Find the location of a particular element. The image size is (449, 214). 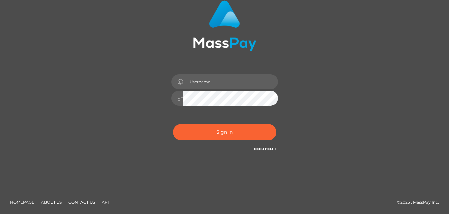

a: About Us is located at coordinates (51, 202).